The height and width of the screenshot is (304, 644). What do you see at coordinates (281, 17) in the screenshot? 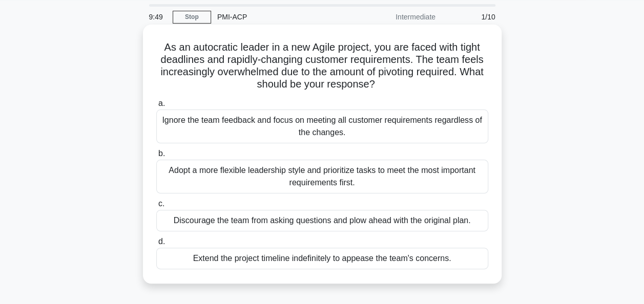
I see `div: PMI-ACP` at bounding box center [281, 17].